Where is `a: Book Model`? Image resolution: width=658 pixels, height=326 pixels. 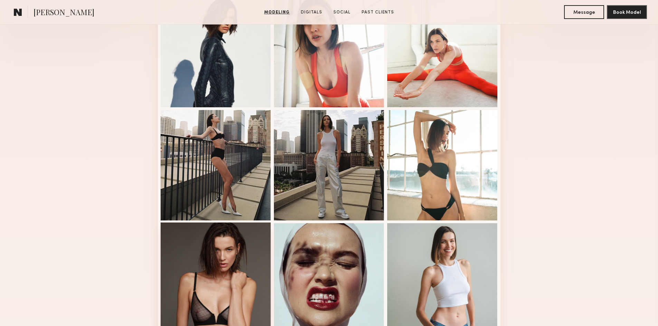 a: Book Model is located at coordinates (627, 12).